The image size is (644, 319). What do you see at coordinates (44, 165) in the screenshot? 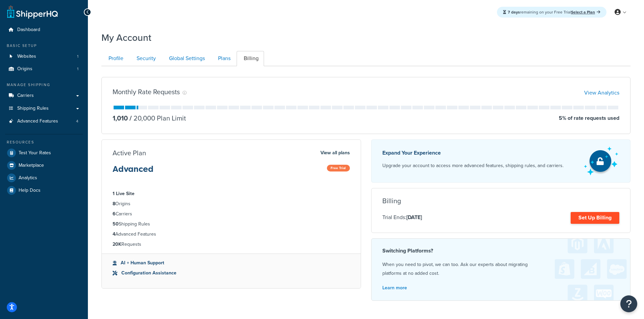
I see `li: Marketplace` at bounding box center [44, 165].